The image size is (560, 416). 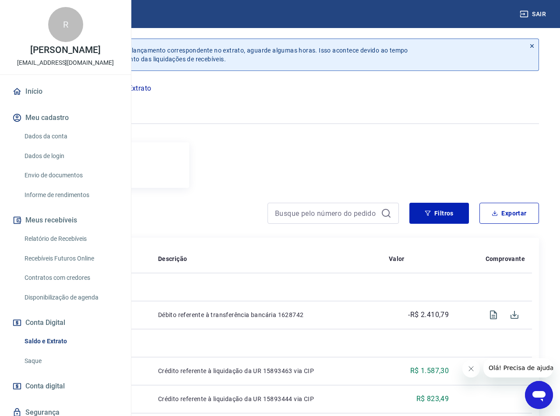 What do you see at coordinates (71, 239) in the screenshot?
I see `a: Relatório de Recebíveis` at bounding box center [71, 239].